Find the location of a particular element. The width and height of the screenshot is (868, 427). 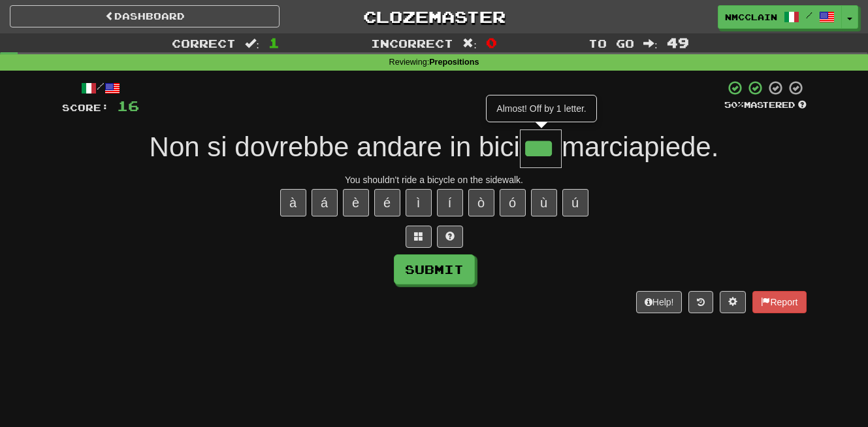

button: ù is located at coordinates (545, 203).